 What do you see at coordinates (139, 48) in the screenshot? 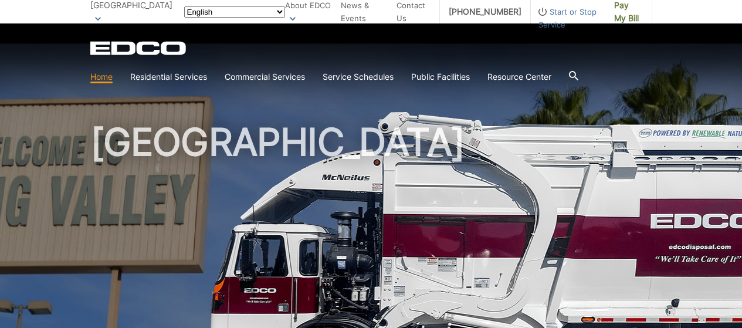
I see `a: EDCD logo. Return to the homepage.` at bounding box center [139, 48].